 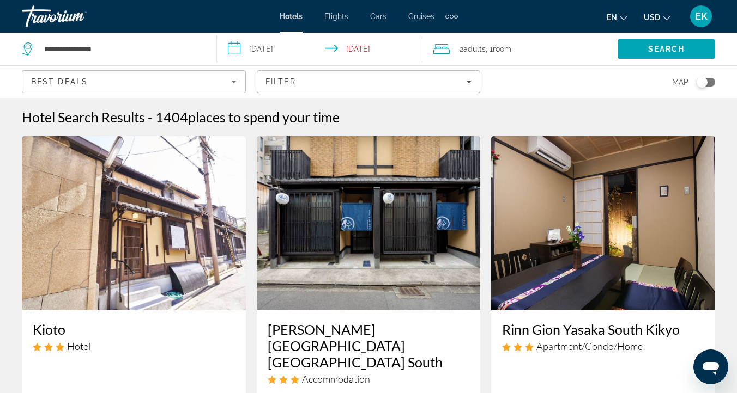 What do you see at coordinates (336, 16) in the screenshot?
I see `span: Flights` at bounding box center [336, 16].